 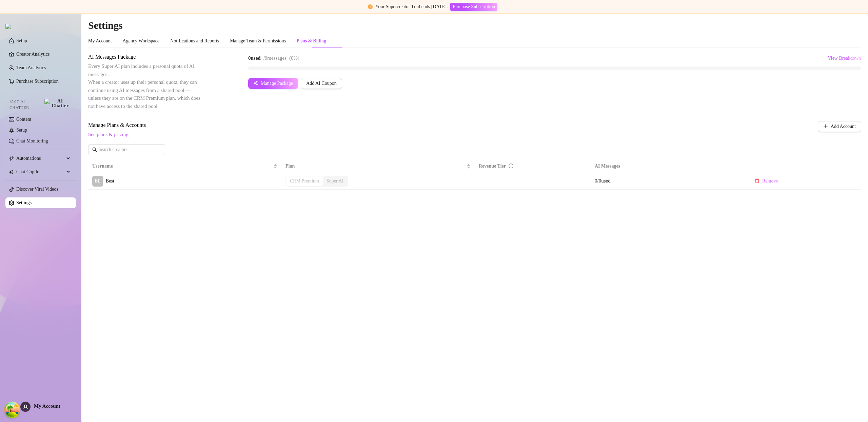 I want to click on span: info-circle, so click(x=511, y=166).